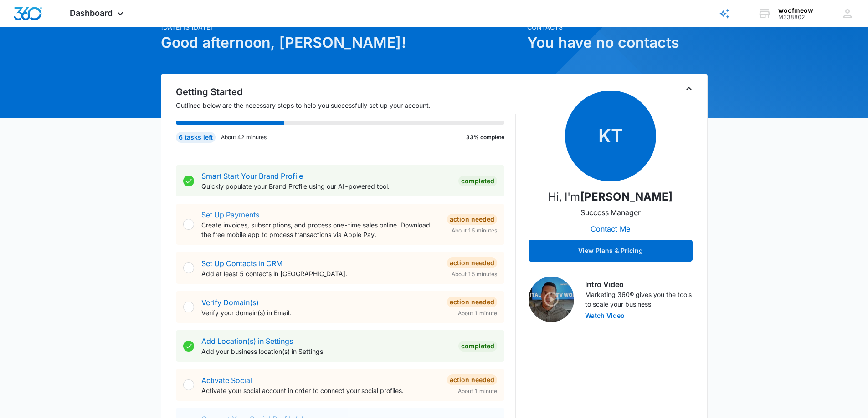 The height and width of the screenshot is (418, 868). What do you see at coordinates (195, 137) in the screenshot?
I see `div: 6 tasks left` at bounding box center [195, 137].